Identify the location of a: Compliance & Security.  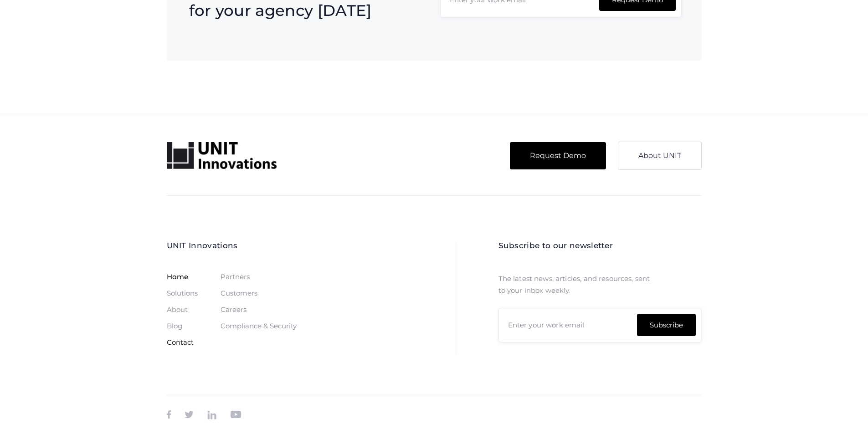
(258, 326).